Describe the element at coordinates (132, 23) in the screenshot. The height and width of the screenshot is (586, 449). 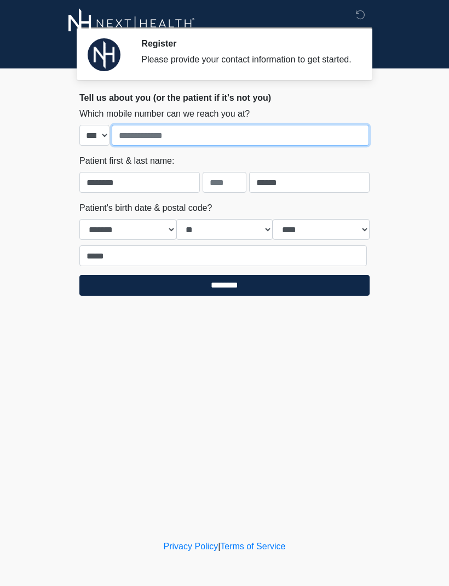
I see `img: Next-Health Logo` at that location.